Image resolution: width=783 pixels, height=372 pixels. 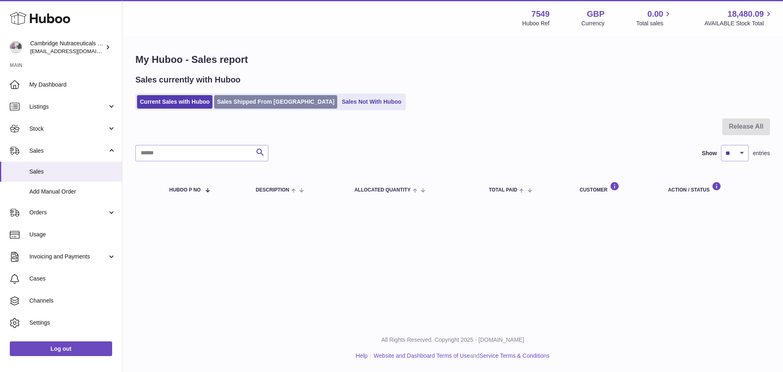 I want to click on a: Log out, so click(x=61, y=348).